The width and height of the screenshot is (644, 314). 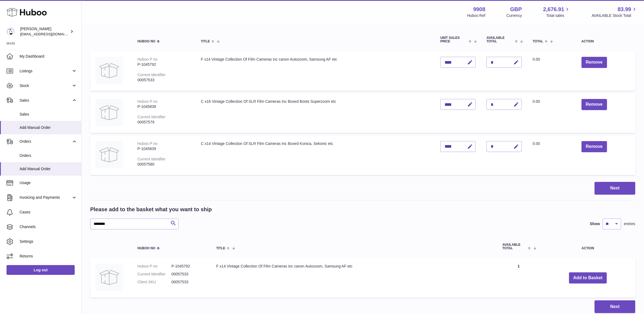 I want to click on h2: Please add to the basket what you want to ship, so click(x=151, y=209).